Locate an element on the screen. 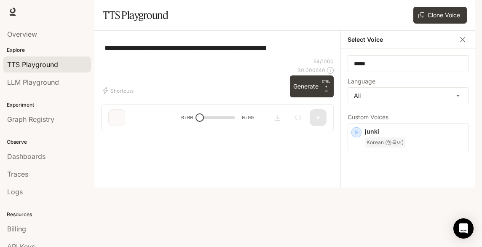 The height and width of the screenshot is (247, 482). p: Custom Voices is located at coordinates (408, 117).